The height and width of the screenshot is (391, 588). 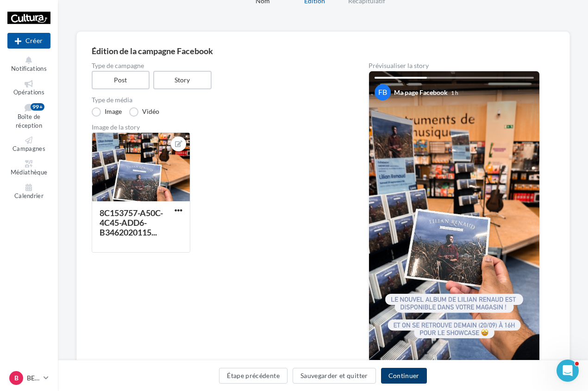 I want to click on img: Your Facebook story preview, so click(x=454, y=223).